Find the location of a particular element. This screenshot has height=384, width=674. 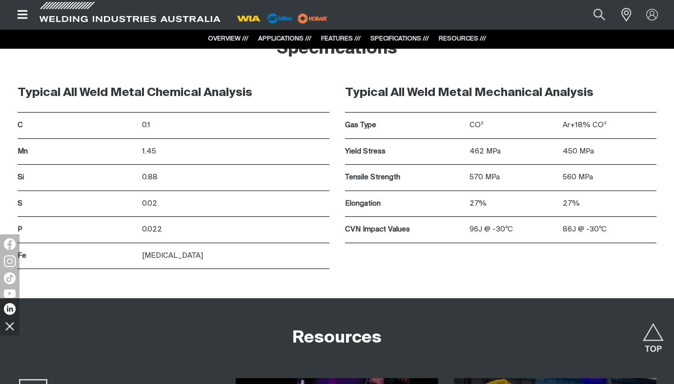

img: YouTube is located at coordinates (10, 294).